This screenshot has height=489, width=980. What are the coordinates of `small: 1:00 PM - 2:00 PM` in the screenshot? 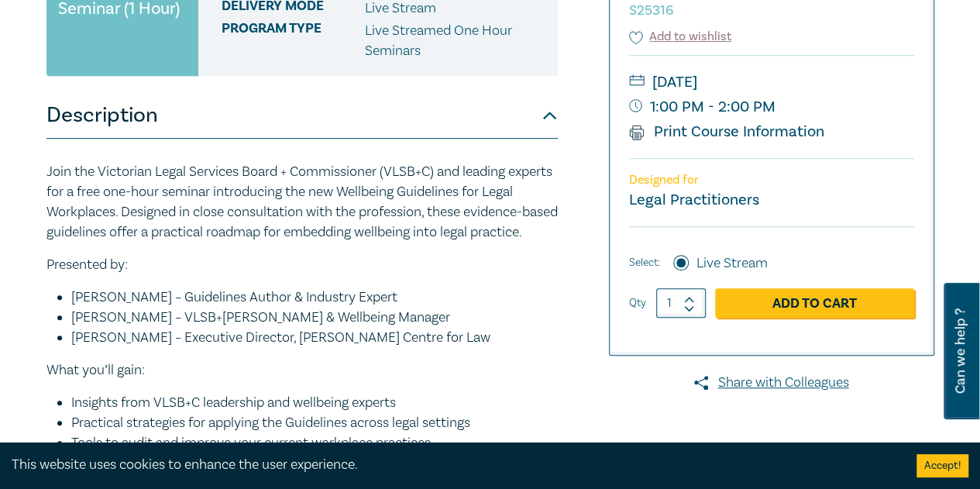 It's located at (771, 107).